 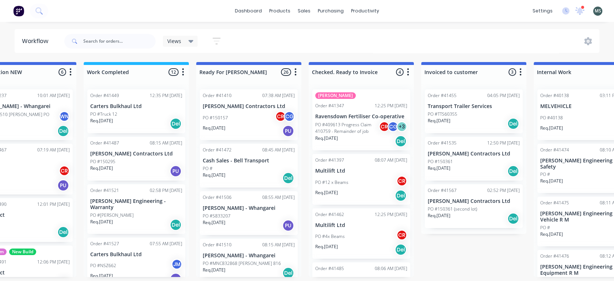 I want to click on p: PO #150361 (second lot), so click(x=452, y=209).